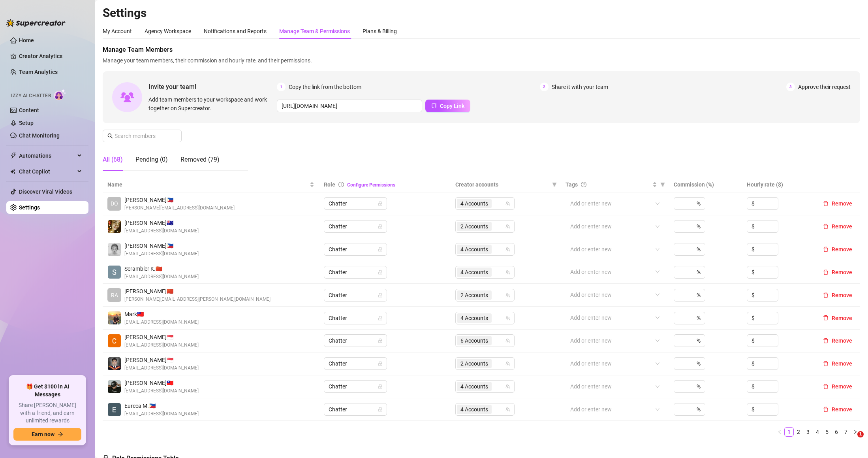  What do you see at coordinates (799, 432) in the screenshot?
I see `a: 2` at bounding box center [799, 432].